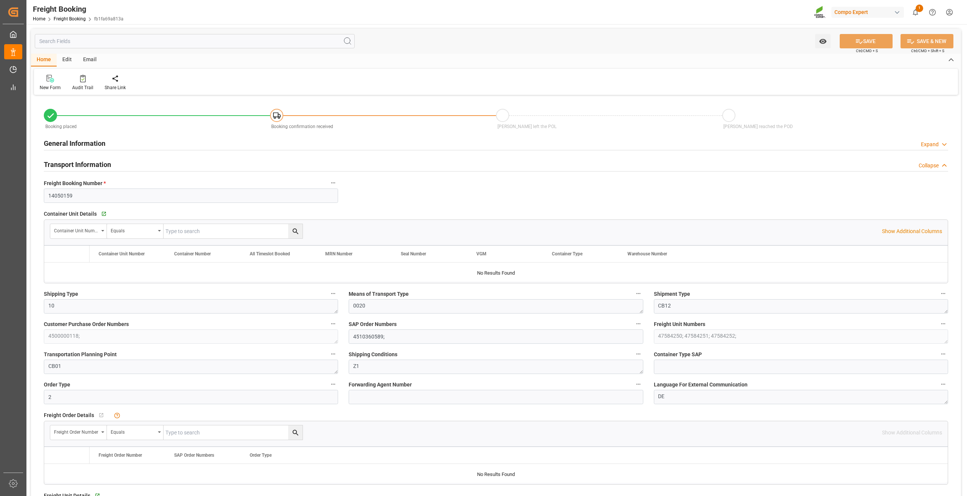 The height and width of the screenshot is (496, 967). I want to click on div: Share Link, so click(115, 88).